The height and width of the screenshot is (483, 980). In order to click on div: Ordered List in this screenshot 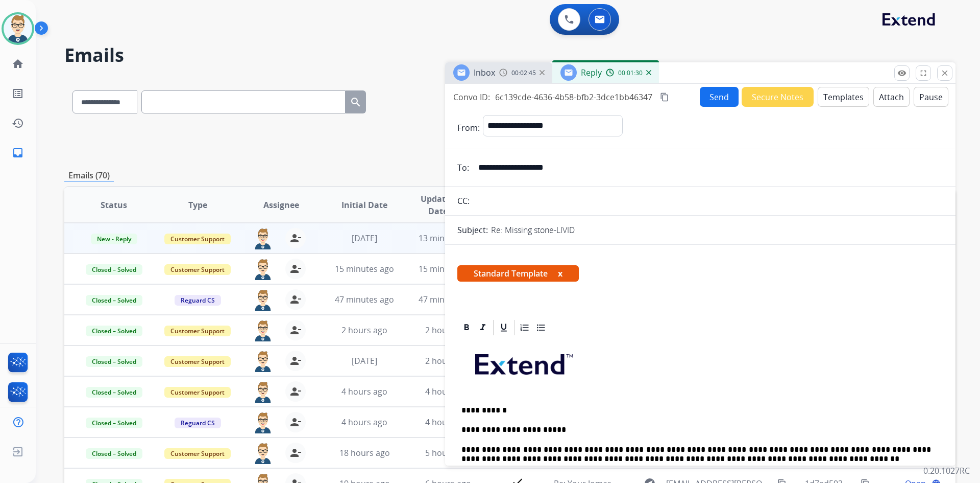, I will do `click(525, 327)`.